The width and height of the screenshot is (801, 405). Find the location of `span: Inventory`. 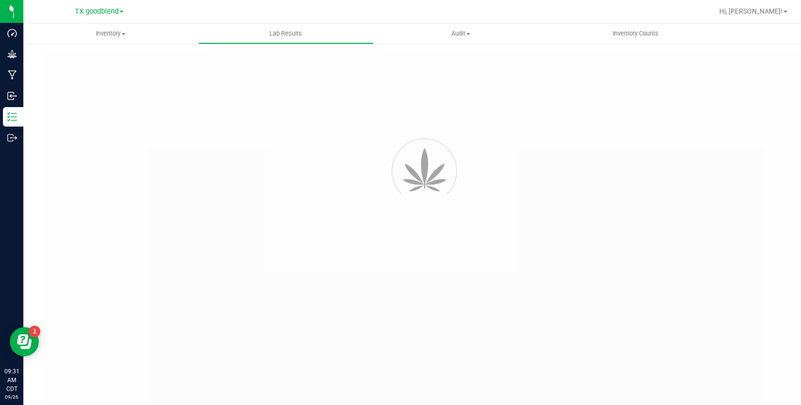

span: Inventory is located at coordinates (111, 34).